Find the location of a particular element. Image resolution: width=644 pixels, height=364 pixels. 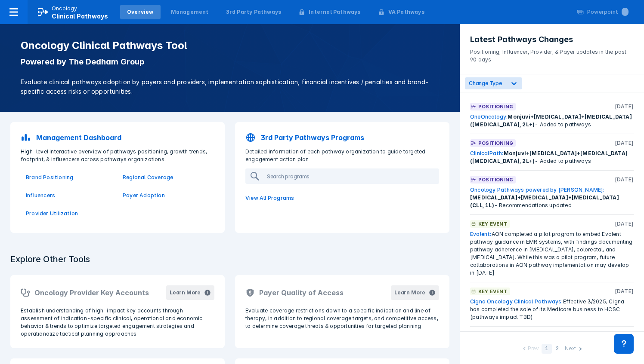

div: AON completed a pilot program to embed Evolent pathway guidance in EMR systems, with findings doc... is located at coordinates (552, 253).